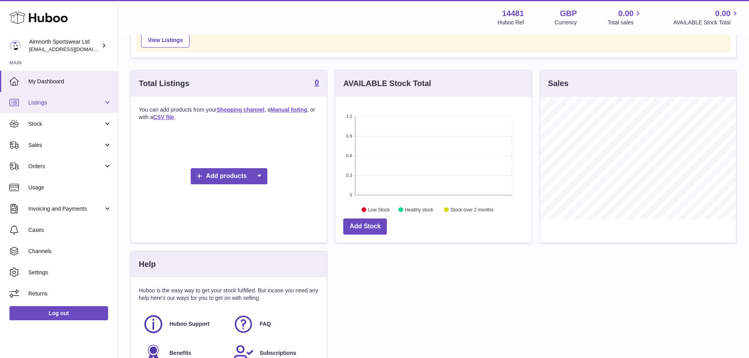  Describe the element at coordinates (349, 136) in the screenshot. I see `text: 0.9` at that location.